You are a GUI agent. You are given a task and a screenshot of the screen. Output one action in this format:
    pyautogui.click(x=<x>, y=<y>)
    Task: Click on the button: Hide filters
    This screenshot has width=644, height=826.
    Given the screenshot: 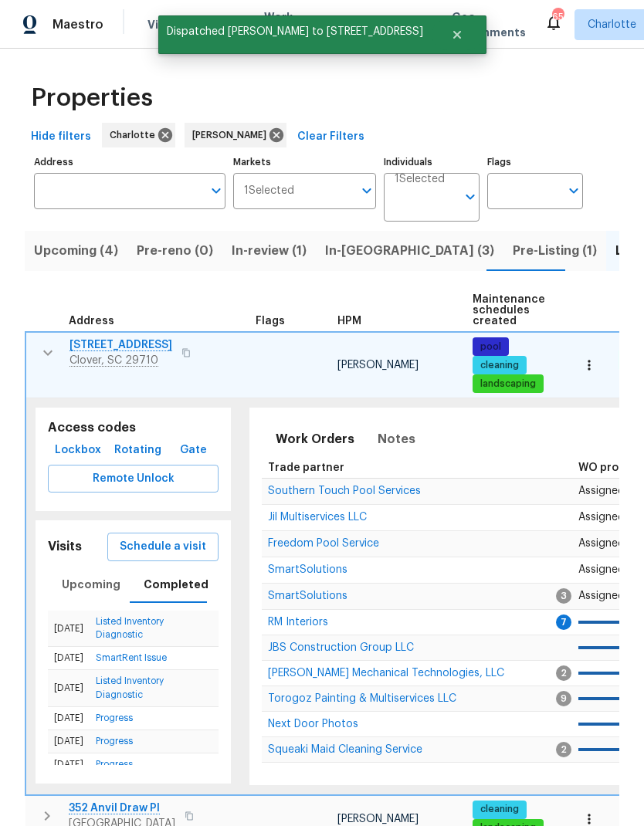 What is the action you would take?
    pyautogui.click(x=61, y=137)
    